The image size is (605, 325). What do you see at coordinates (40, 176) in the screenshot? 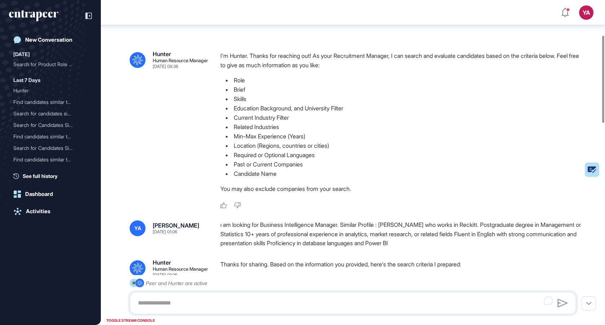
I see `span: See full history` at bounding box center [40, 176].